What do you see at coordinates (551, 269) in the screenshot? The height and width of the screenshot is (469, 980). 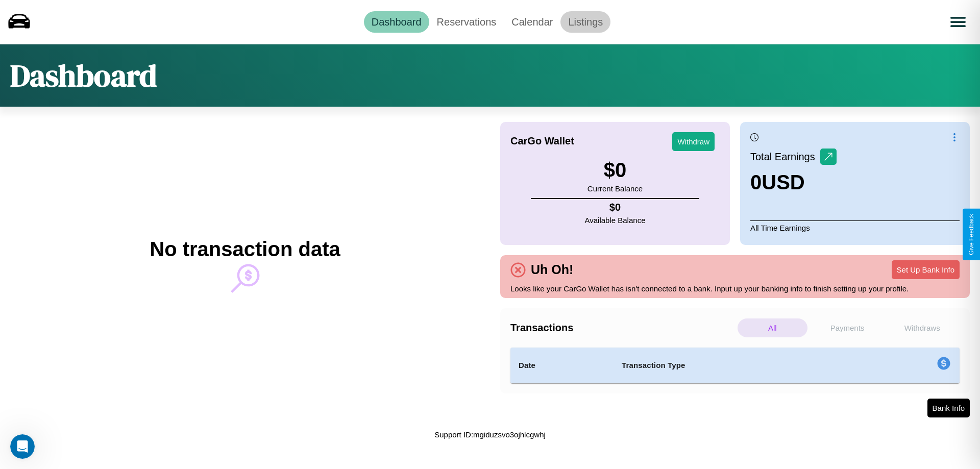 I see `h4: Uh Oh!` at bounding box center [551, 269].